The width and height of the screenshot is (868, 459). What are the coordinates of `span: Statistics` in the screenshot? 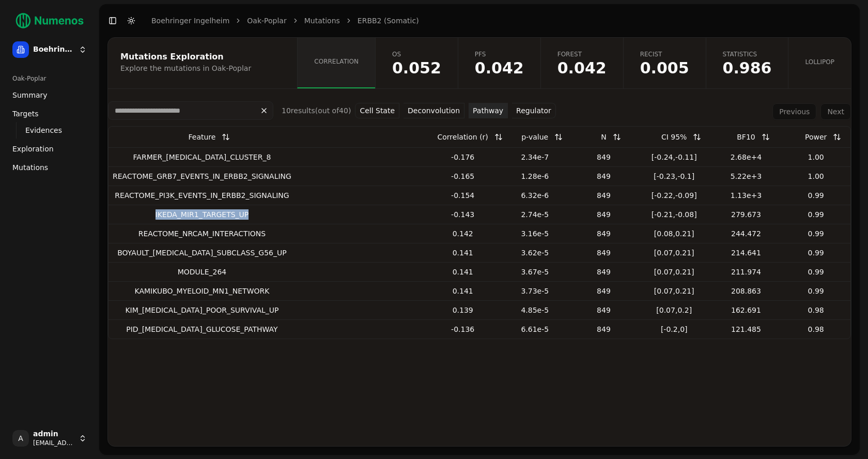 It's located at (747, 54).